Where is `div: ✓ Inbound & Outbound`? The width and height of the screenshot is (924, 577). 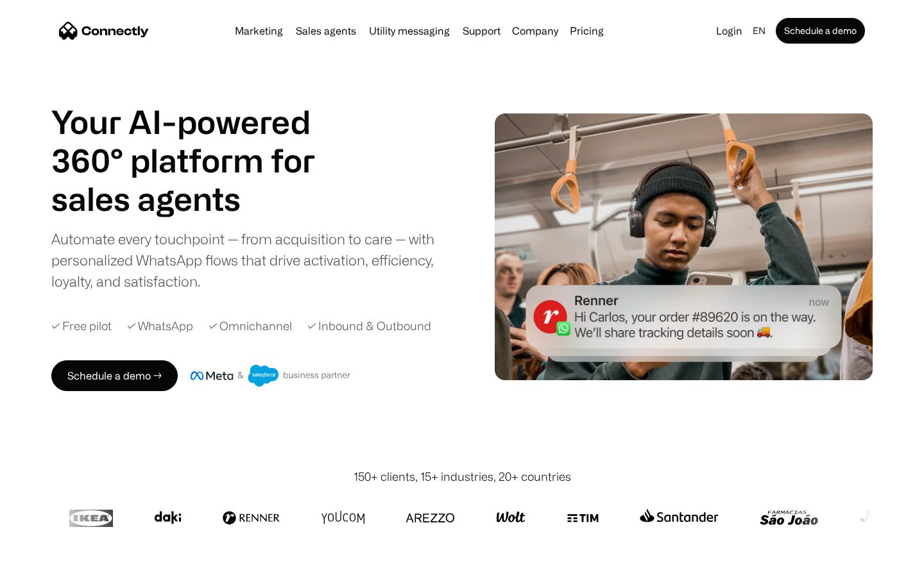 div: ✓ Inbound & Outbound is located at coordinates (369, 326).